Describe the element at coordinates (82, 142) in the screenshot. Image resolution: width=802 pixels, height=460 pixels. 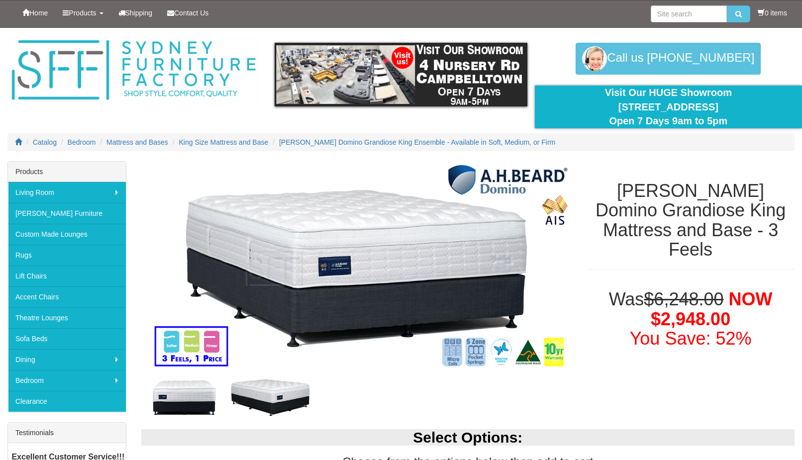
I see `span: Bedroom` at that location.